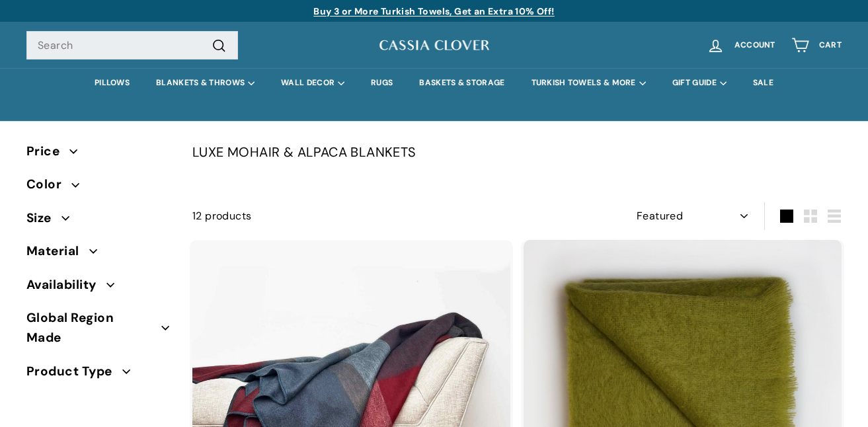 The image size is (868, 427). What do you see at coordinates (434, 11) in the screenshot?
I see `a: Buy 3 or More Turkish Towels, Get an Extra 10% Off!` at bounding box center [434, 11].